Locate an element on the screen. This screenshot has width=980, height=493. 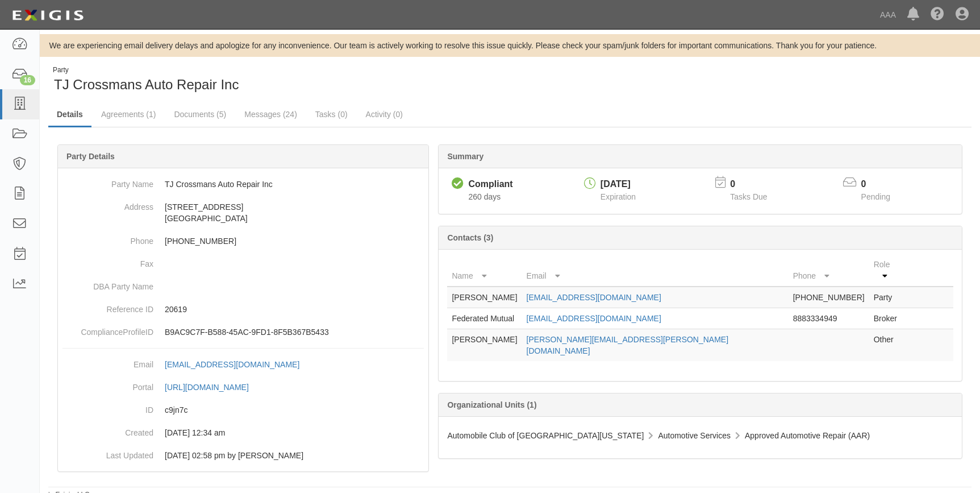
td: 8883334949 is located at coordinates (829, 319).